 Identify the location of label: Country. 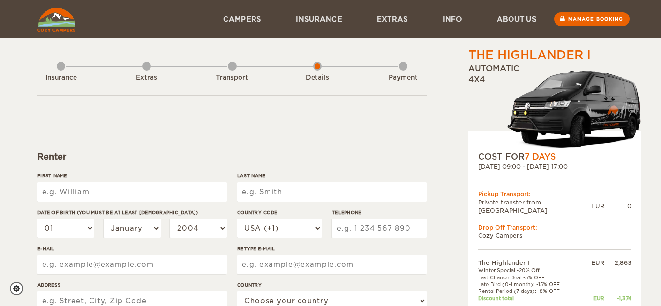
(332, 285).